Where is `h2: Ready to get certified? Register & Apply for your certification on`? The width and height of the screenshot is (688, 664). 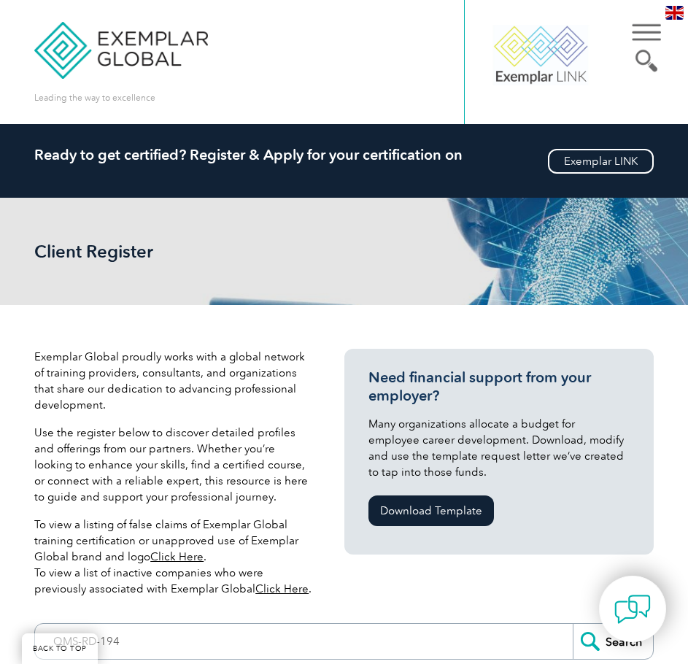 h2: Ready to get certified? Register & Apply for your certification on is located at coordinates (343, 155).